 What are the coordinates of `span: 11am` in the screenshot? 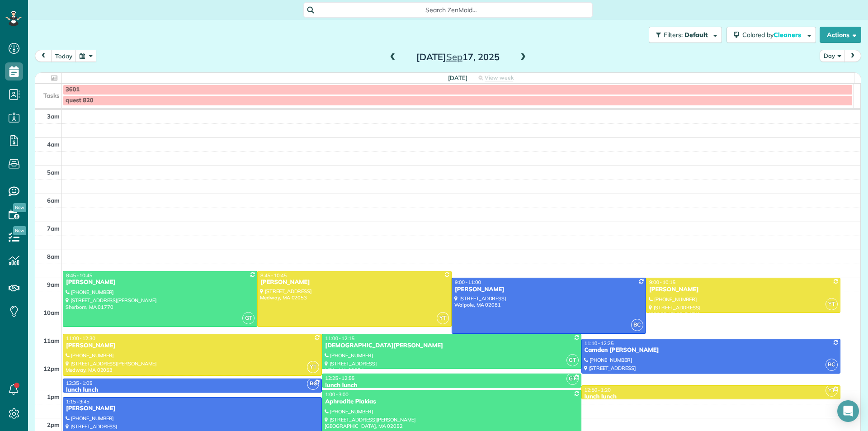 It's located at (52, 340).